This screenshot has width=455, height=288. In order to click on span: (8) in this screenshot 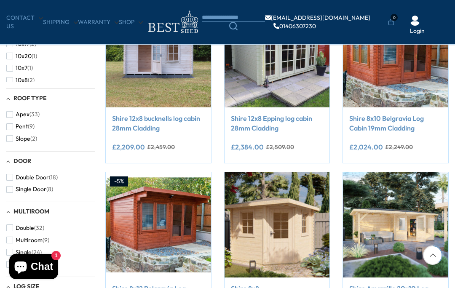, I will do `click(50, 189)`.